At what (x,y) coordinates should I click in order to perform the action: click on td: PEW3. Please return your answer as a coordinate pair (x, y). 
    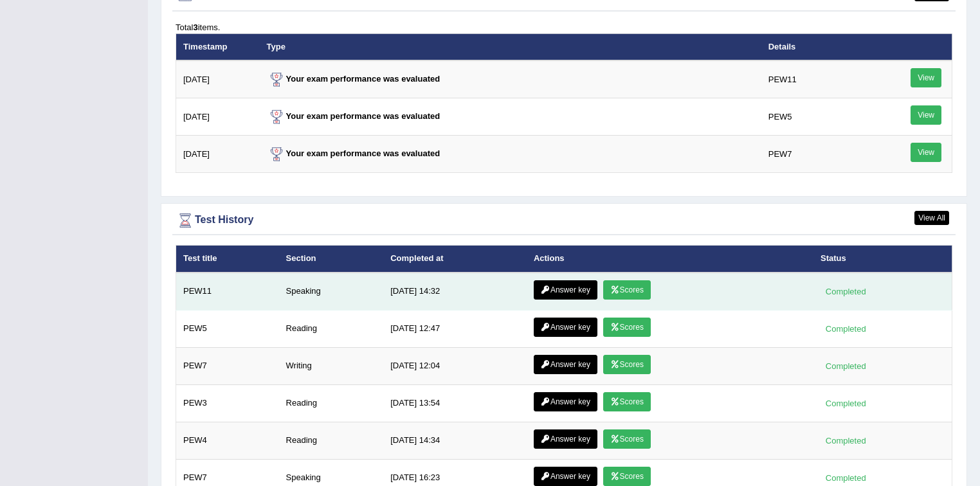
    Looking at the image, I should click on (228, 403).